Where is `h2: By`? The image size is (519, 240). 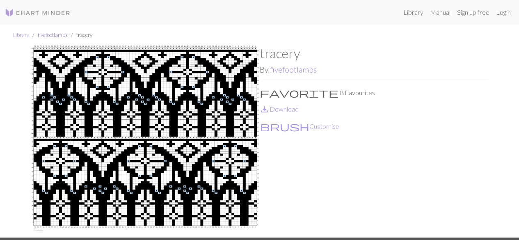
h2: By is located at coordinates (374, 69).